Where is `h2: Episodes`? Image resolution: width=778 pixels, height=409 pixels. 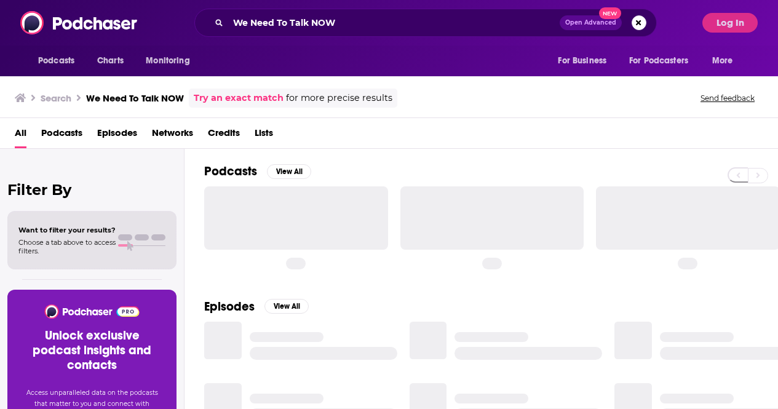 h2: Episodes is located at coordinates (229, 306).